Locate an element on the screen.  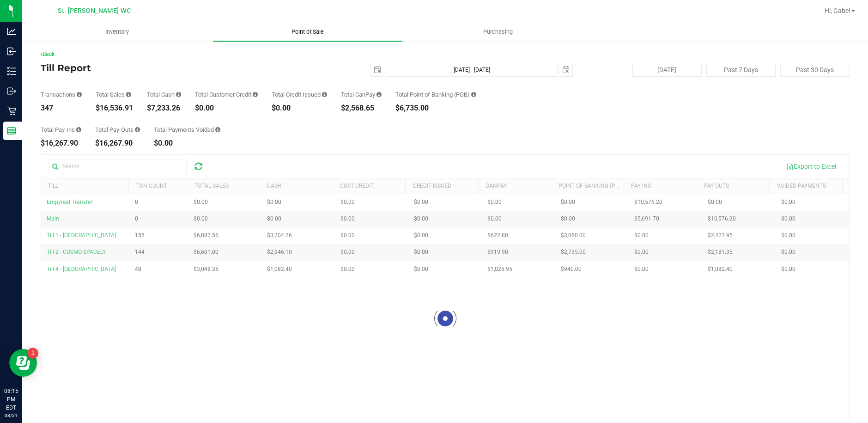
button: Past 7 Days is located at coordinates (741, 70).